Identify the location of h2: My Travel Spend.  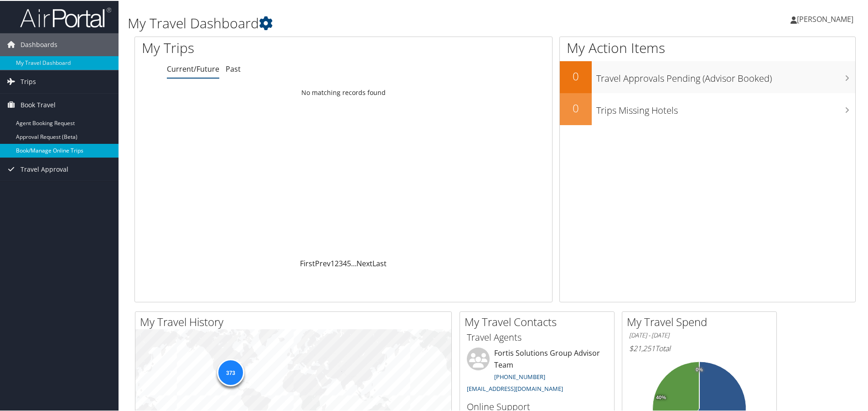
(702, 321).